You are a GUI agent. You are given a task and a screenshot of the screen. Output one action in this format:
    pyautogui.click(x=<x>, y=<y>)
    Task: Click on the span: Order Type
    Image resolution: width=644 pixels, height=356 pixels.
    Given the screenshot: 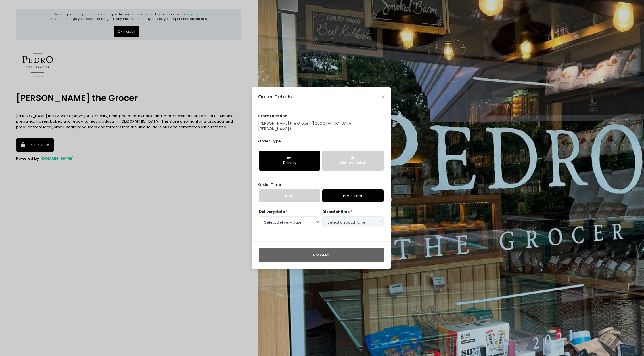 What is the action you would take?
    pyautogui.click(x=270, y=141)
    